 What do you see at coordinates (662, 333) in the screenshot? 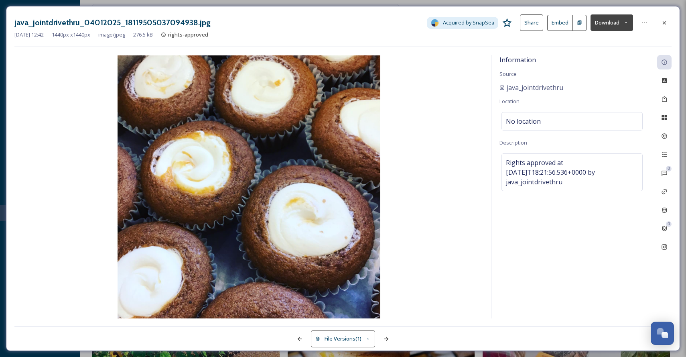
I see `button: Open Chat` at bounding box center [662, 333].